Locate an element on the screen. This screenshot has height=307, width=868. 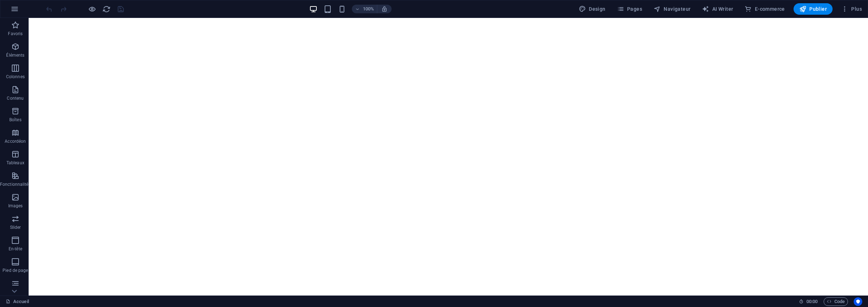
p: Accordéon is located at coordinates (15, 141).